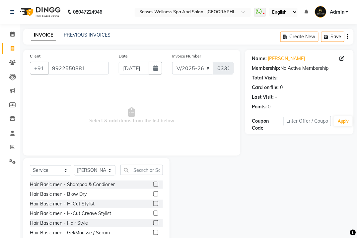  I want to click on div: Name:, so click(259, 58).